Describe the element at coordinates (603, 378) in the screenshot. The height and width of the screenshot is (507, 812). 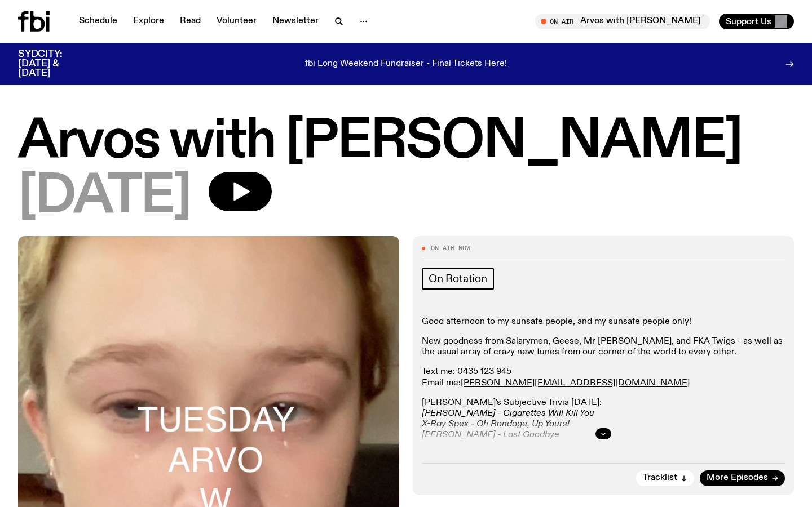
I see `p: Text me: 0435 123 945 Email me:` at that location.